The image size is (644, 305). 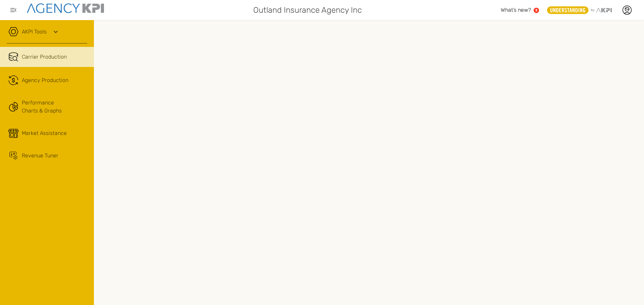 What do you see at coordinates (44, 133) in the screenshot?
I see `div: Market Assistance` at bounding box center [44, 133].